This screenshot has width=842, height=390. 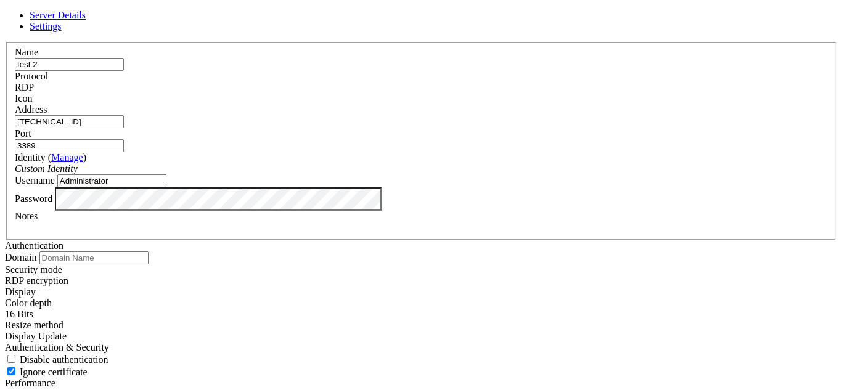 What do you see at coordinates (36, 280) in the screenshot?
I see `span: RDP encryption` at bounding box center [36, 280].